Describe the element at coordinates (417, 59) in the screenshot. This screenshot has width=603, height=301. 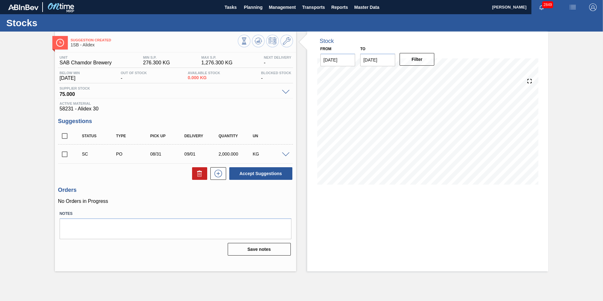
I see `button: Filter` at that location.